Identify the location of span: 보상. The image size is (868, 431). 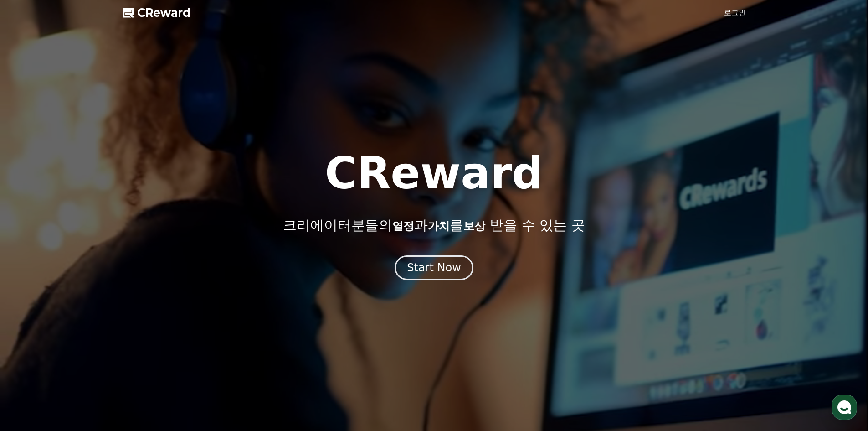
(475, 226).